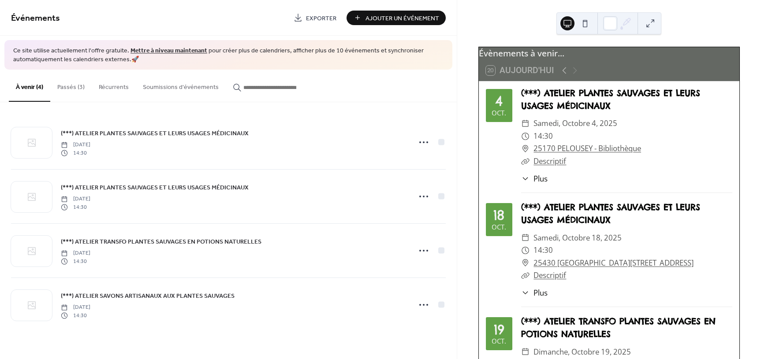 This screenshot has height=359, width=761. I want to click on div: 18, so click(499, 215).